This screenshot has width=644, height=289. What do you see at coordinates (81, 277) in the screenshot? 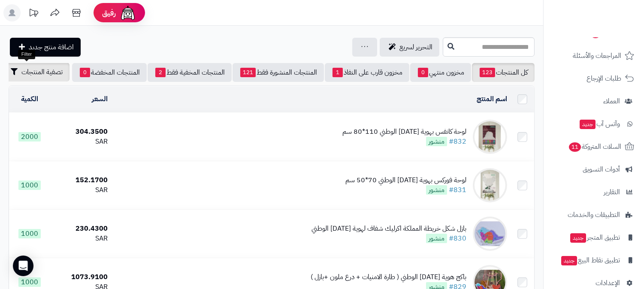
I see `div: 1073.9100` at bounding box center [81, 277].